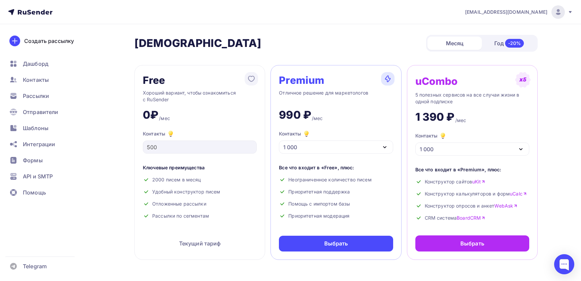  What do you see at coordinates (49, 41) in the screenshot?
I see `div: Создать рассылку` at bounding box center [49, 41].